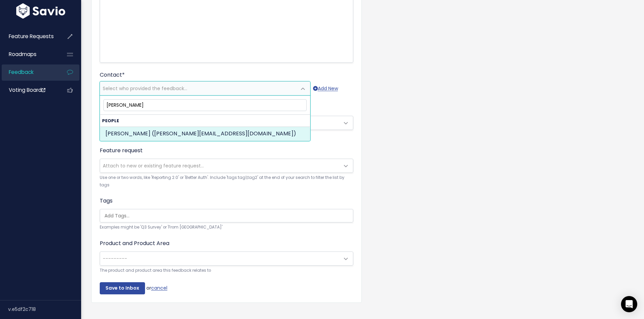  I want to click on span: Feature Requests, so click(31, 36).